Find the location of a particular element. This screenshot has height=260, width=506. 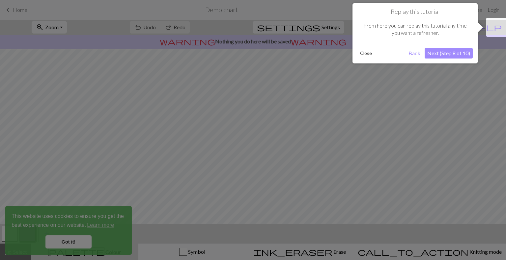

button: Back is located at coordinates (414, 53).